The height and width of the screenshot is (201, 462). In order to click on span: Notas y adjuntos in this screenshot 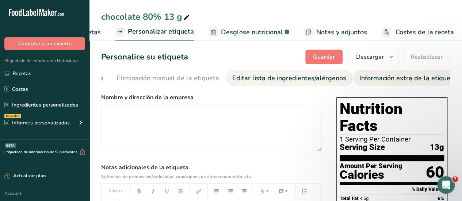, I will do `click(341, 32)`.